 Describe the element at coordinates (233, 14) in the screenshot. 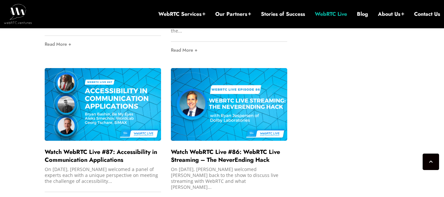

I see `a: Our Partners` at that location.